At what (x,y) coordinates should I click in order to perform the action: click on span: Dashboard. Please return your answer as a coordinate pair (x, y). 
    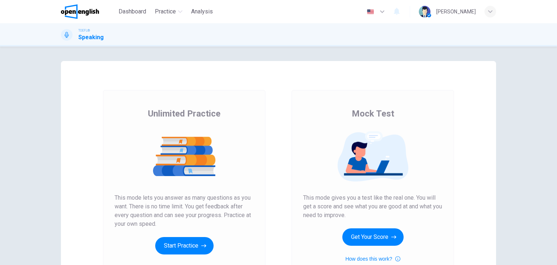
    Looking at the image, I should click on (132, 12).